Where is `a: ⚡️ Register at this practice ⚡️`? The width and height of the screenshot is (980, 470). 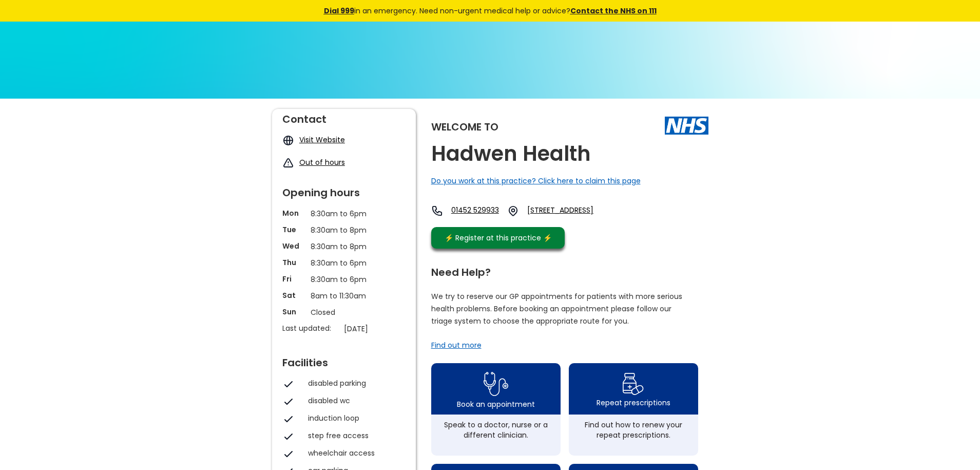
a: ⚡️ Register at this practice ⚡️ is located at coordinates (498, 238).